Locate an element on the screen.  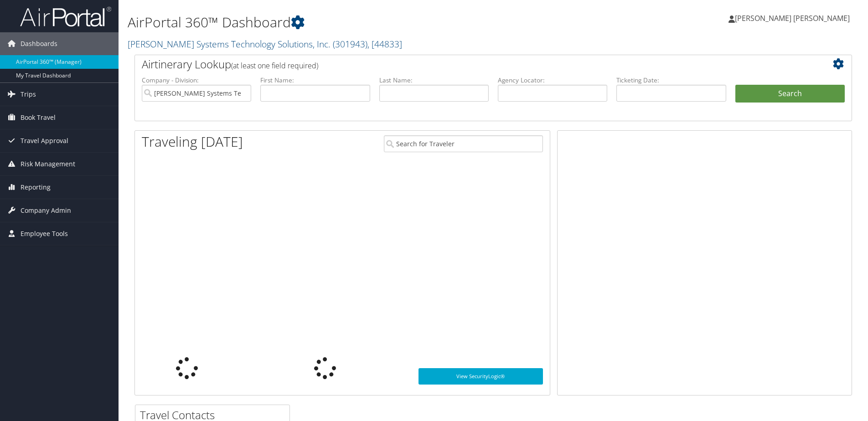
a: View SecurityLogic® is located at coordinates (481, 377).